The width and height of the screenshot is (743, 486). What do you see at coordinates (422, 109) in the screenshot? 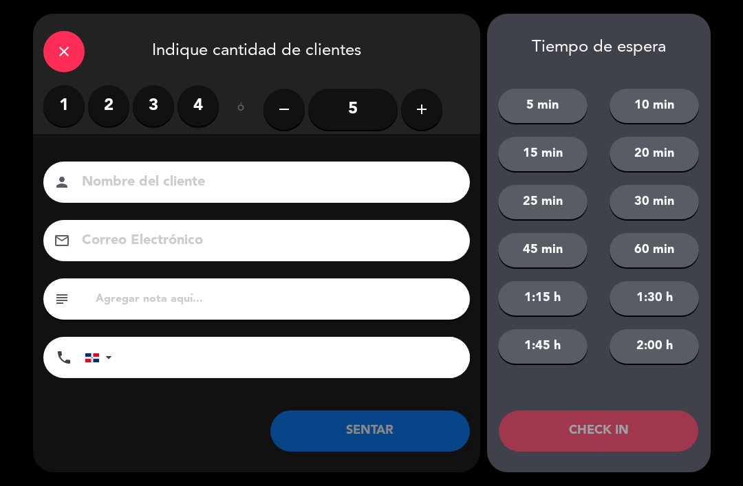
I see `i: add` at bounding box center [422, 109].